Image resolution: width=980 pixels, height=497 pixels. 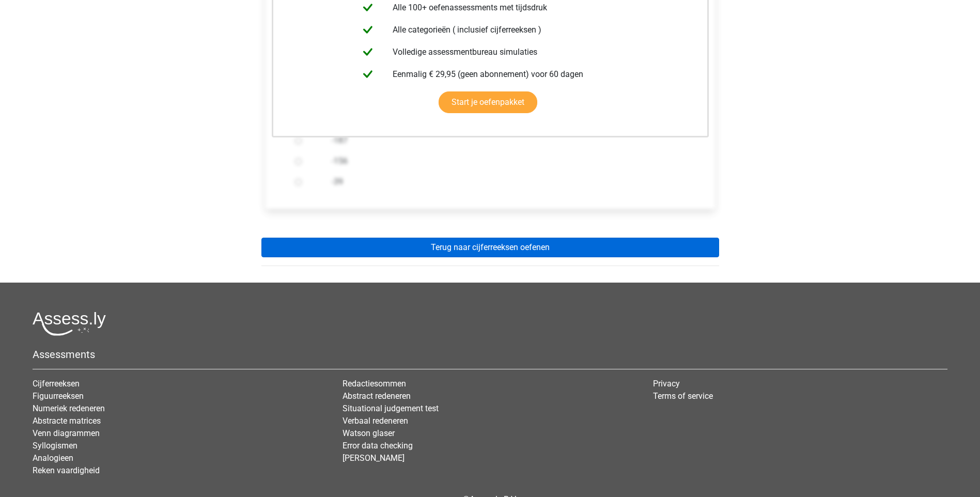 What do you see at coordinates (507, 140) in the screenshot?
I see `label: -187` at bounding box center [507, 140].